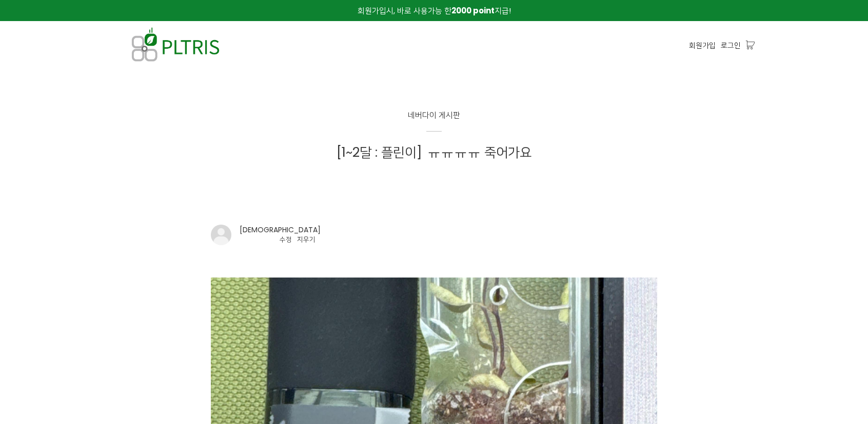 This screenshot has height=424, width=868. I want to click on h1: ㅠㅠㅠㅠ 죽어가요, so click(434, 152).